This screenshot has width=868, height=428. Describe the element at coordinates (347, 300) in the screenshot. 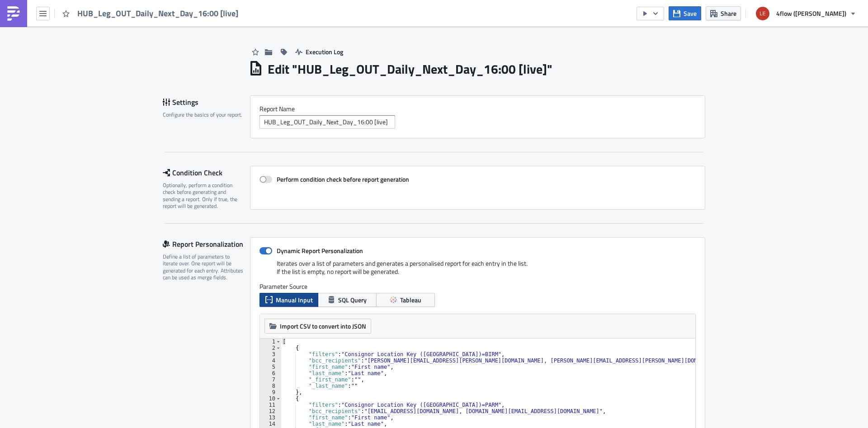

I see `button: SQL Query` at that location.